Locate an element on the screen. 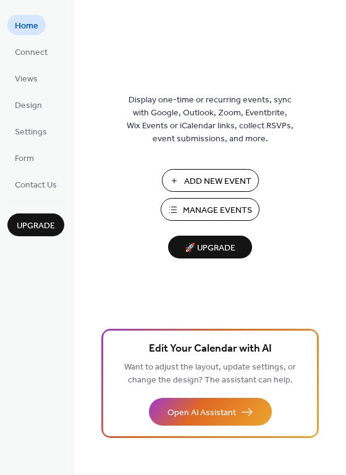 This screenshot has width=346, height=475. a: Views is located at coordinates (26, 78).